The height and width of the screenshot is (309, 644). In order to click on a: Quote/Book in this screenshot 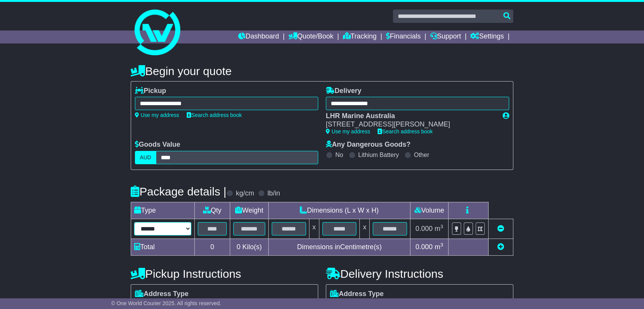, I will do `click(311, 37)`.